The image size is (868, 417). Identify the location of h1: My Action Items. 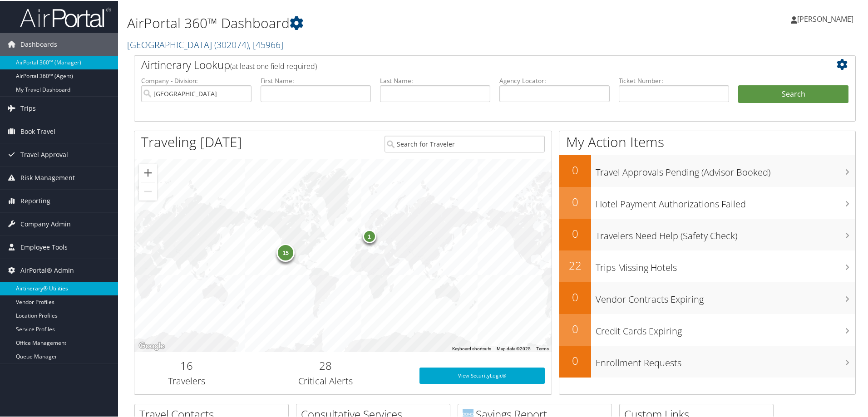
(707, 141).